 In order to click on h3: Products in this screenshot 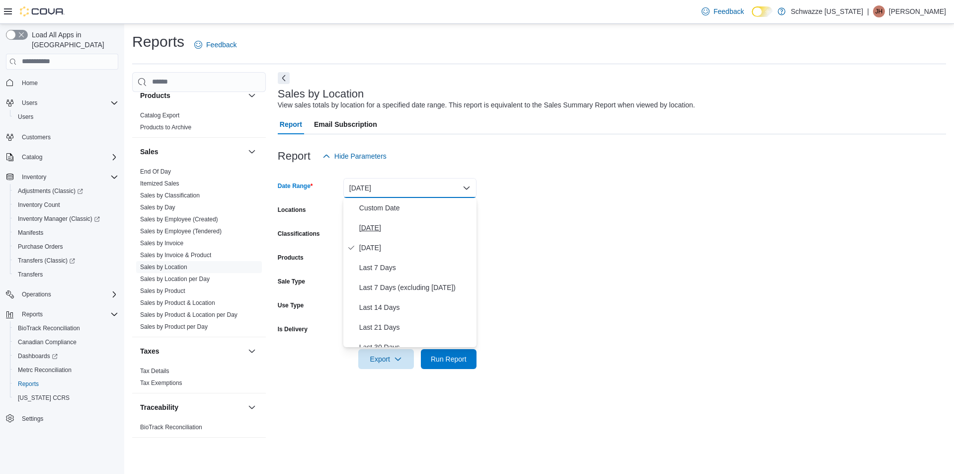, I will do `click(155, 95)`.